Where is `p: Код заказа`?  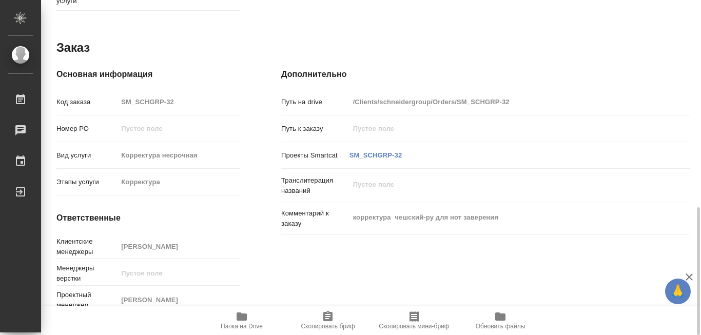 p: Код заказа is located at coordinates (87, 102).